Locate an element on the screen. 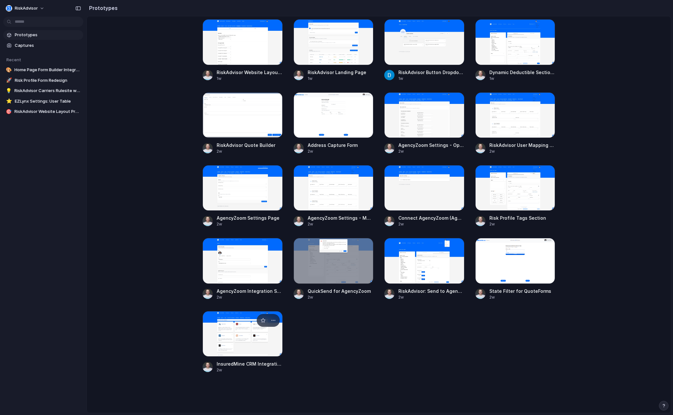  span: Captures is located at coordinates (48, 46).